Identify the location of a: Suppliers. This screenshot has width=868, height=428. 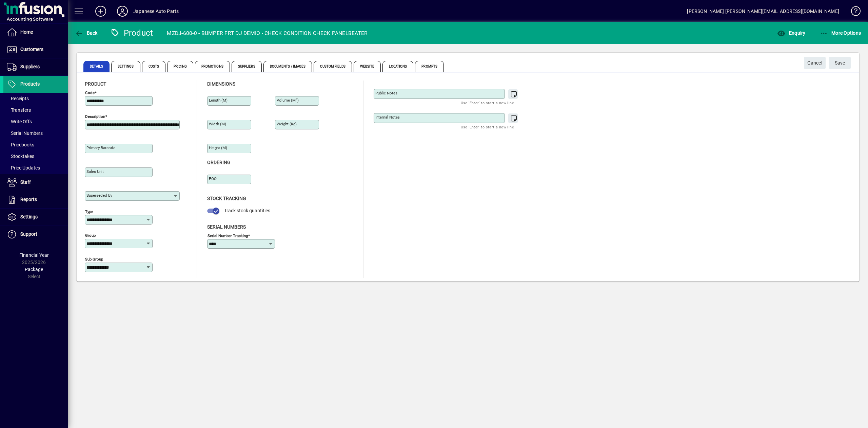
(35, 67).